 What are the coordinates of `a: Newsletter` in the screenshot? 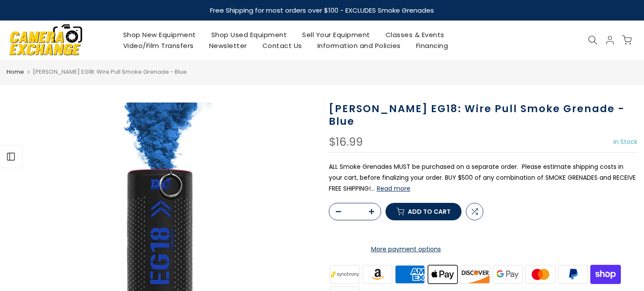 It's located at (228, 46).